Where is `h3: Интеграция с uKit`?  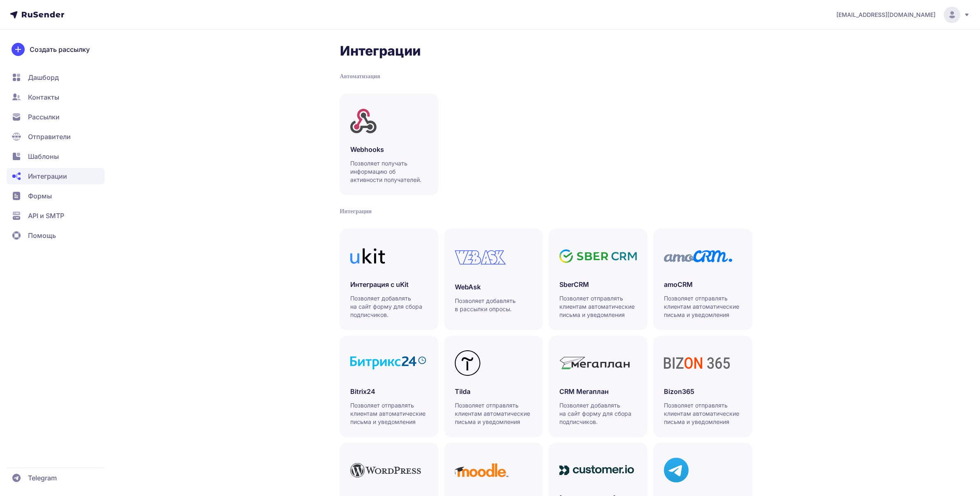 h3: Интеграция с uKit is located at coordinates (389, 284).